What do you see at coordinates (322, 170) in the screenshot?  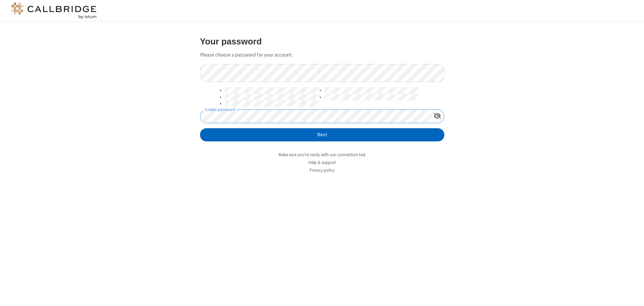 I see `a: Privacy policy` at bounding box center [322, 170].